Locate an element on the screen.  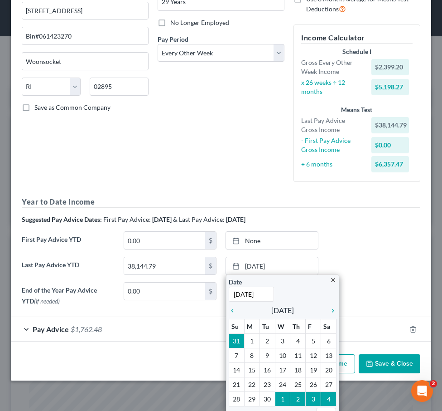
a: None is located at coordinates (272, 240).